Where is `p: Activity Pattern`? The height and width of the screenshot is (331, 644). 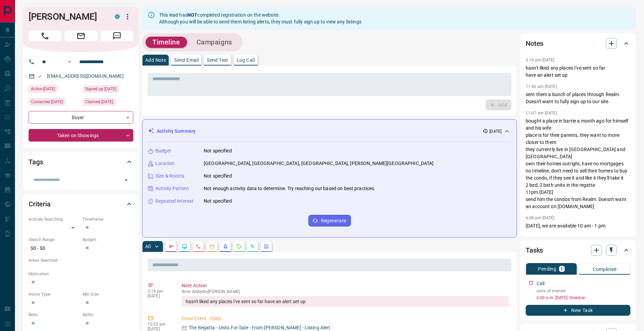
p: Activity Pattern is located at coordinates (172, 188).